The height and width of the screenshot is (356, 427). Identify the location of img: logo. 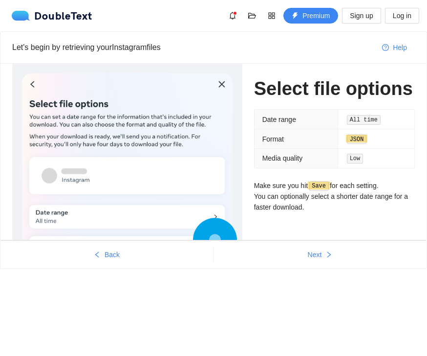
(23, 16).